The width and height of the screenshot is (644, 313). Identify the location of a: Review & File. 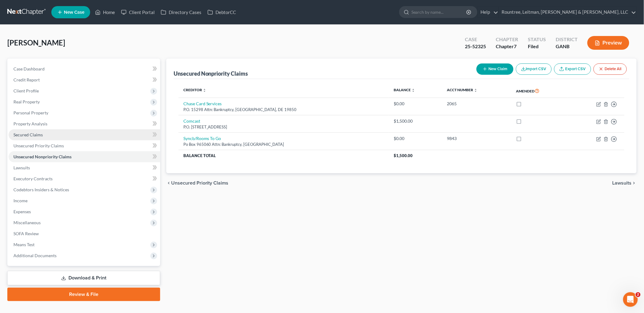
(84, 295).